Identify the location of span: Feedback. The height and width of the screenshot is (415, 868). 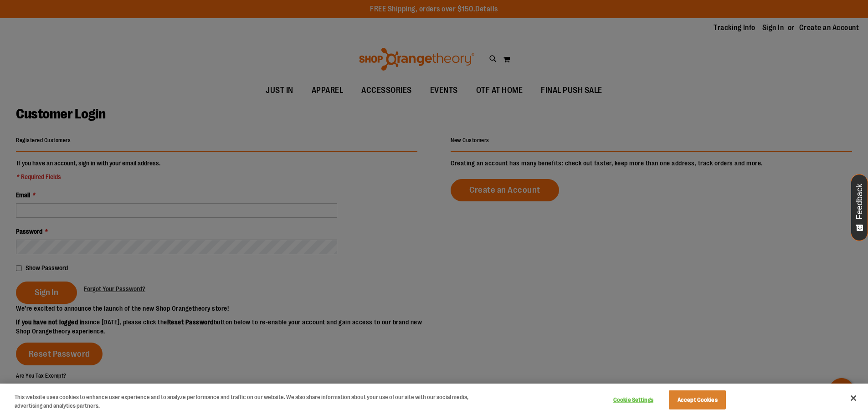
(860, 201).